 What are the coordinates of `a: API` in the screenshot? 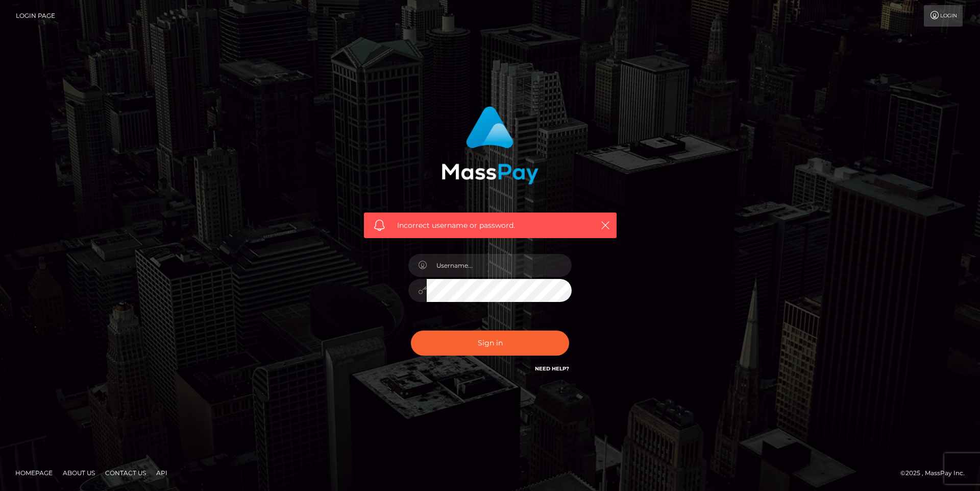 It's located at (162, 472).